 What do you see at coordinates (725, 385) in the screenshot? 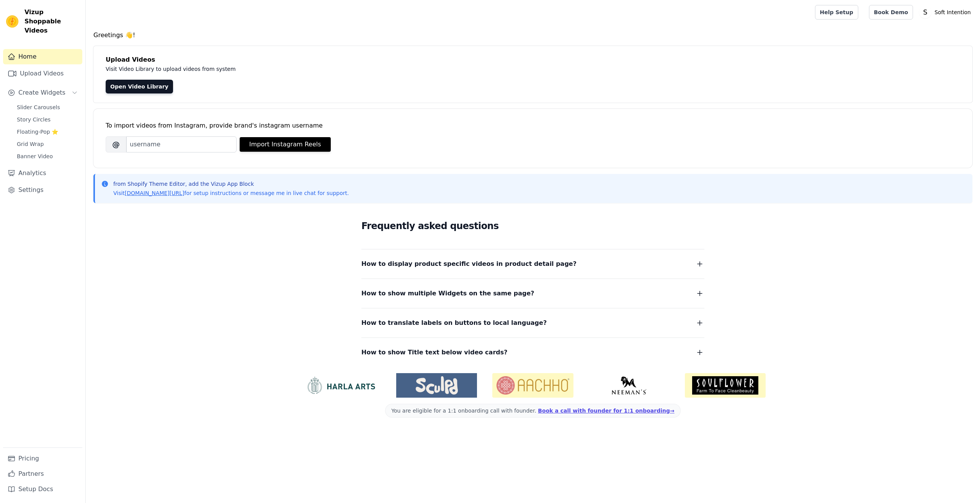
I see `img: Soulflower` at bounding box center [725, 385].